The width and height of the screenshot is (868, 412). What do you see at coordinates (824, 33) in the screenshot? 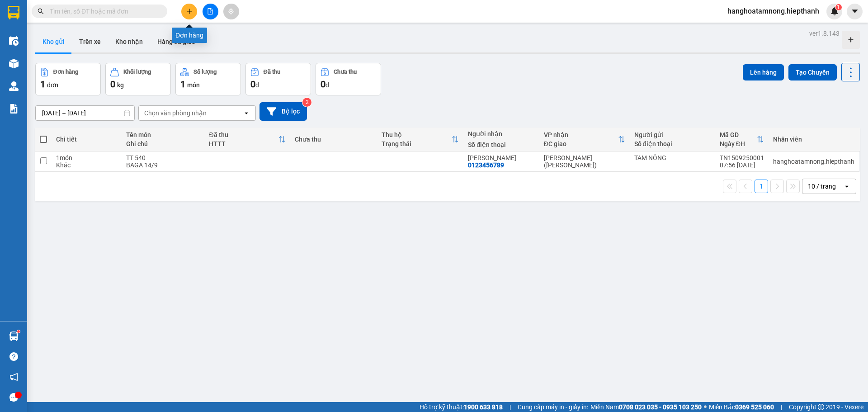
I see `div: ver 1.8.143` at bounding box center [824, 33].